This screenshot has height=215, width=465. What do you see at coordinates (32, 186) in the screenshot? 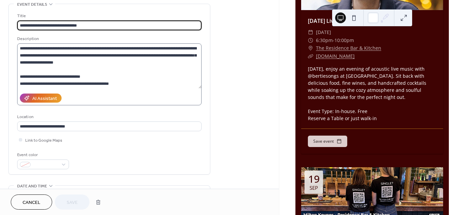
I see `span: Date and time` at bounding box center [32, 186].